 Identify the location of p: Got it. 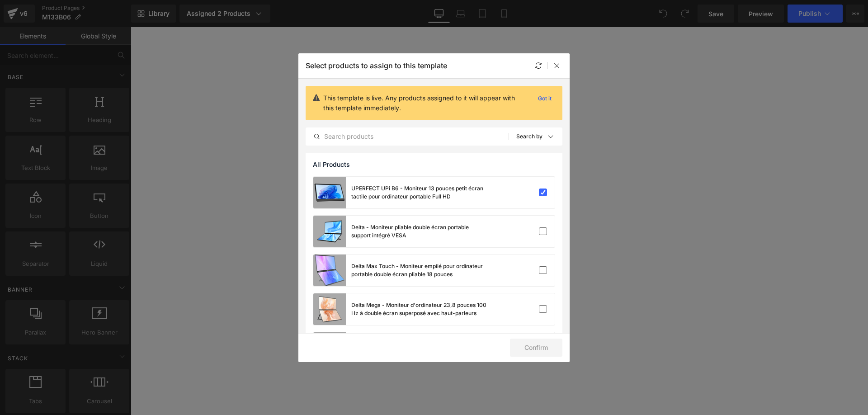
(545, 99).